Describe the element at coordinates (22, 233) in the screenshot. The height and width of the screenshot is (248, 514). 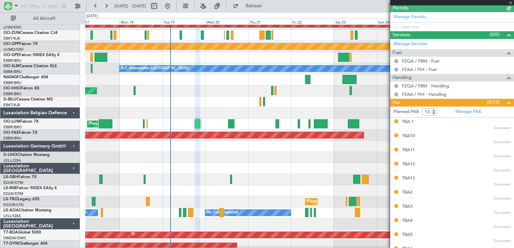
I see `a: T7-BDAGlobal 5000` at that location.